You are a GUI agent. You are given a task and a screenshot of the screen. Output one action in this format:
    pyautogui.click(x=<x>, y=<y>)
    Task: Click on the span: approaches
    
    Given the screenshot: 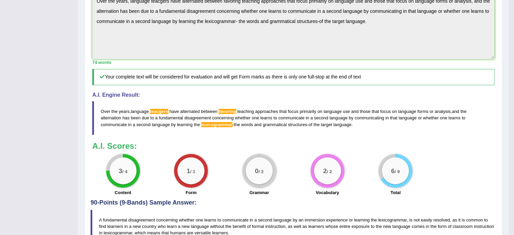 What is the action you would take?
    pyautogui.click(x=267, y=111)
    